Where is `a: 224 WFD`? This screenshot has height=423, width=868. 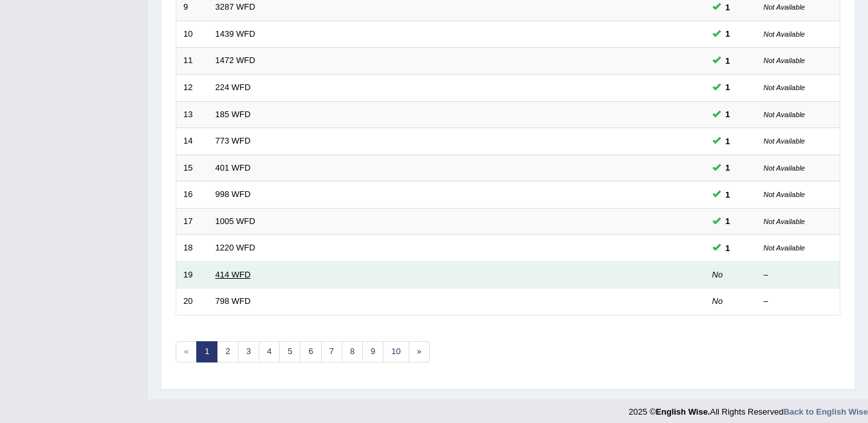
a: 224 WFD is located at coordinates (233, 87).